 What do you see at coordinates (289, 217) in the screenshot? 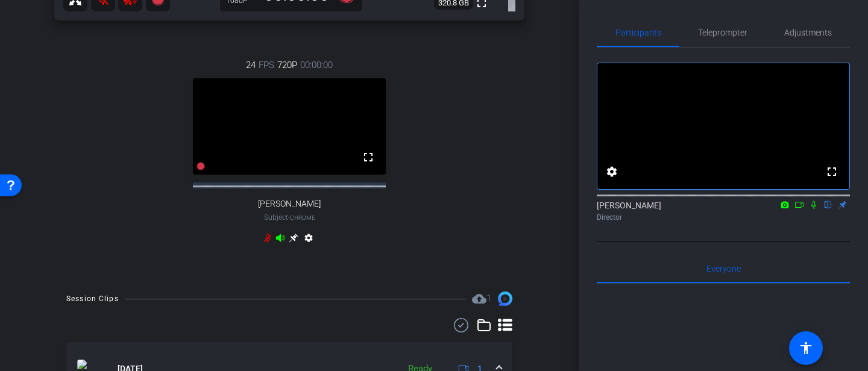
I see `span: Subject` at bounding box center [289, 217].